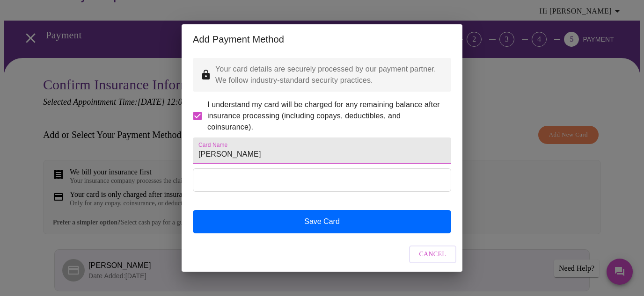  What do you see at coordinates (433, 254) in the screenshot?
I see `span: Cancel` at bounding box center [433, 254].